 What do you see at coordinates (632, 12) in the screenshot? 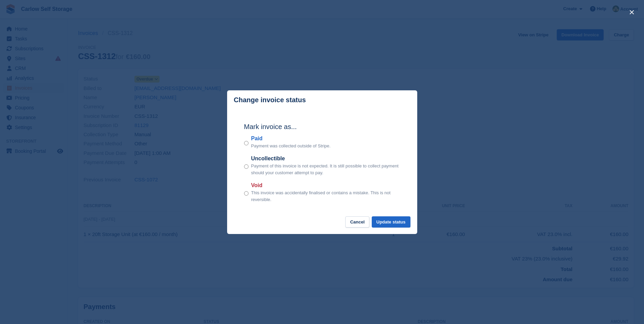
I see `button: close` at bounding box center [632, 12].